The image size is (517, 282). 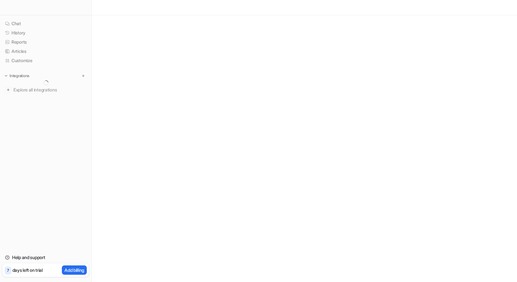 I want to click on button: Integrations, so click(x=17, y=76).